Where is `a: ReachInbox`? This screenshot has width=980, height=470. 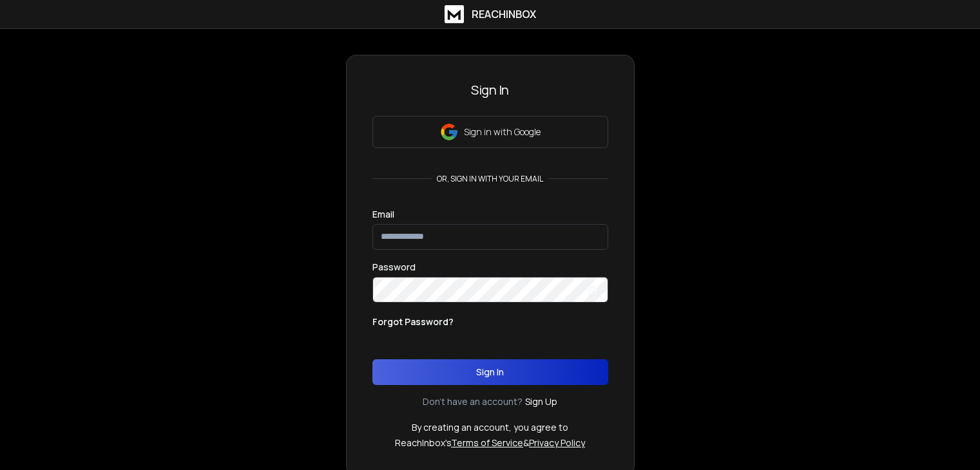
a: ReachInbox is located at coordinates (490, 15).